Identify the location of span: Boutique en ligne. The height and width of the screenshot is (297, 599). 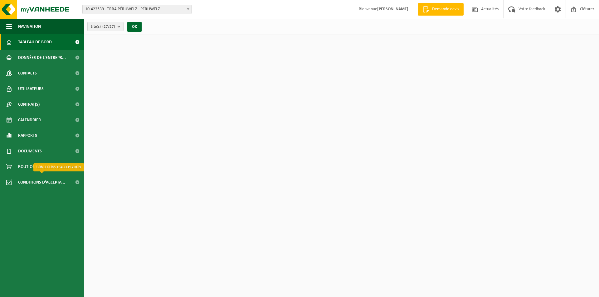
(37, 167).